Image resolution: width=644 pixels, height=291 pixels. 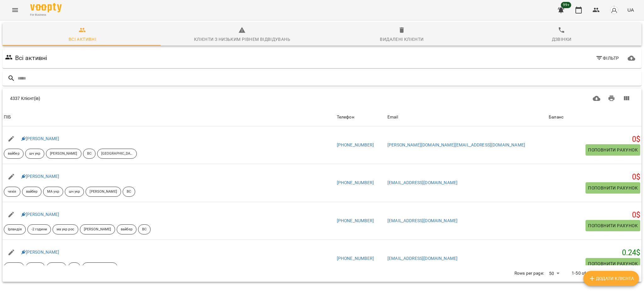 I want to click on span: For Business, so click(x=46, y=15).